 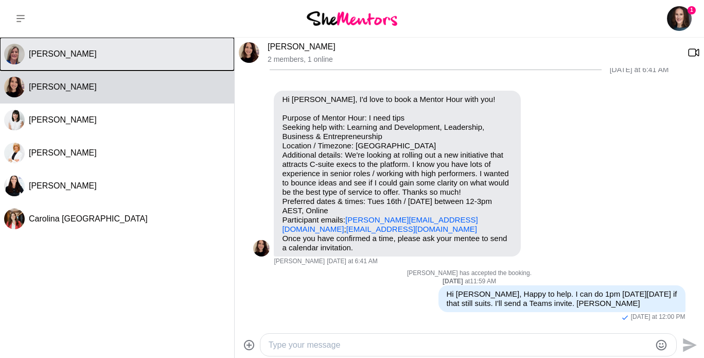 I want to click on img: She Mentors Logo, so click(x=352, y=18).